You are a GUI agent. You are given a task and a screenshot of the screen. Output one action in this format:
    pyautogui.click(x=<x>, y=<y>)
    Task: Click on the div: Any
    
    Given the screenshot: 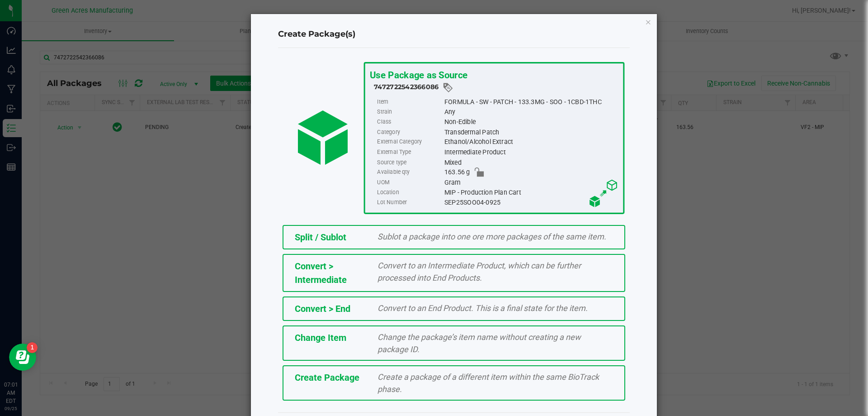 What is the action you would take?
    pyautogui.click(x=531, y=112)
    